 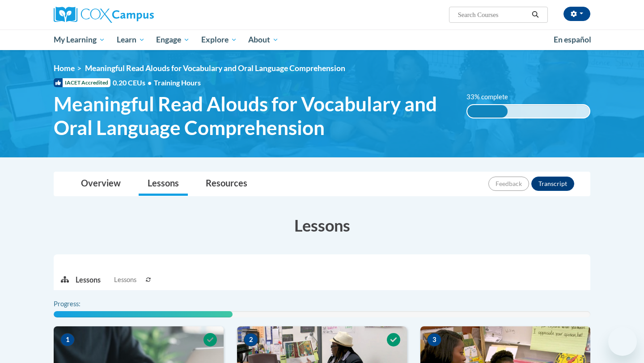 What do you see at coordinates (131, 40) in the screenshot?
I see `a: Learn` at bounding box center [131, 40].